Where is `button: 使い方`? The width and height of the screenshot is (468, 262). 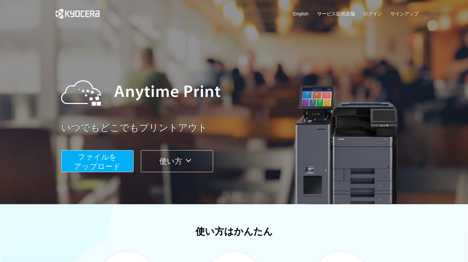 button: 使い方 is located at coordinates (177, 161).